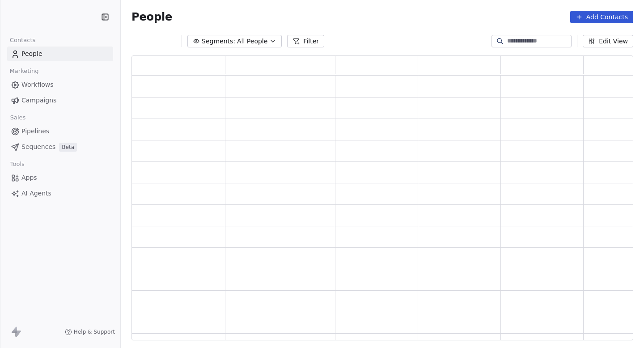 The width and height of the screenshot is (644, 348). I want to click on button: Edit View, so click(608, 41).